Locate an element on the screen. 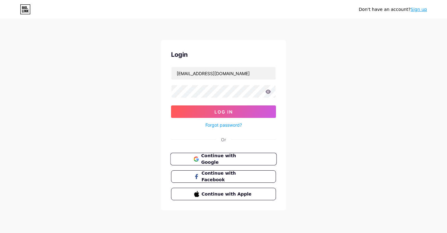 This screenshot has height=233, width=447. button: Continue with Facebook is located at coordinates (223, 177).